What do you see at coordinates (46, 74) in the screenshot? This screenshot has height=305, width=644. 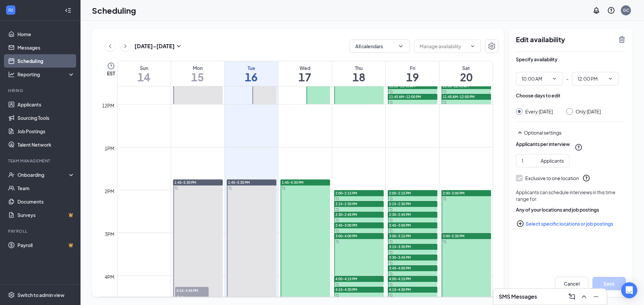 I see `div: Reporting` at bounding box center [46, 74].